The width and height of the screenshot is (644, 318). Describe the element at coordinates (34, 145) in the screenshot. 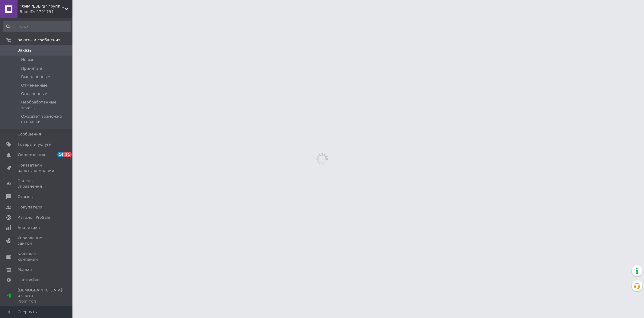

I see `span: Товары и услуги` at that location.